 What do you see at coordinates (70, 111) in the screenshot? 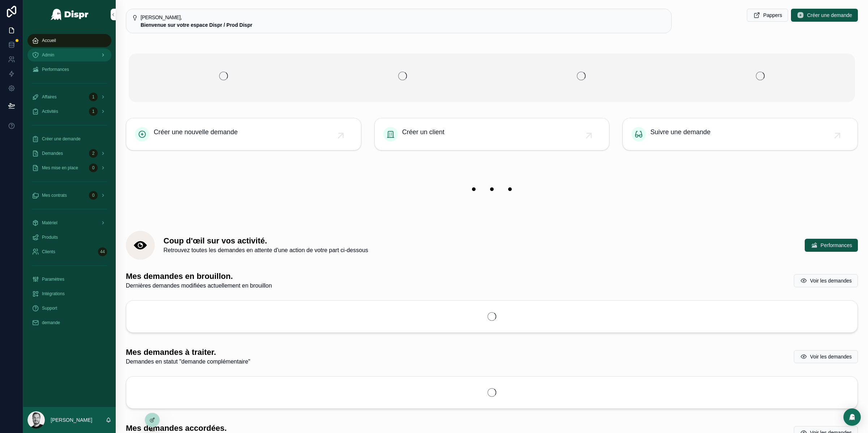
I see `a: Activités1` at bounding box center [70, 111].